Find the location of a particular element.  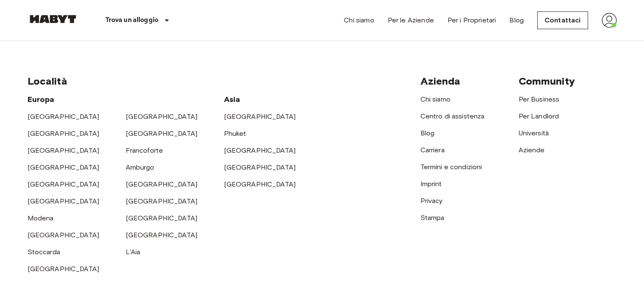

a: Per i Proprietari is located at coordinates (471, 20).